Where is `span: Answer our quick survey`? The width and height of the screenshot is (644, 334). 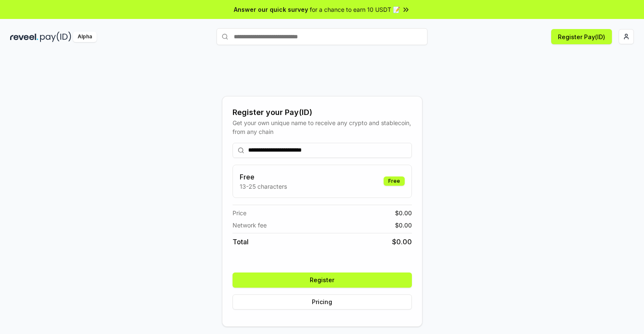 span: Answer our quick survey is located at coordinates (271, 9).